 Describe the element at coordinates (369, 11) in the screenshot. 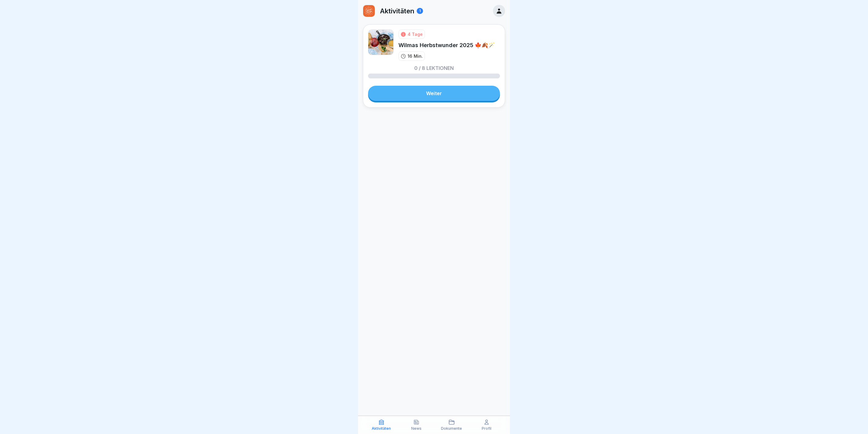

I see `img: hyd4fwiyd0kscnnk0oqga2v1.png` at that location.